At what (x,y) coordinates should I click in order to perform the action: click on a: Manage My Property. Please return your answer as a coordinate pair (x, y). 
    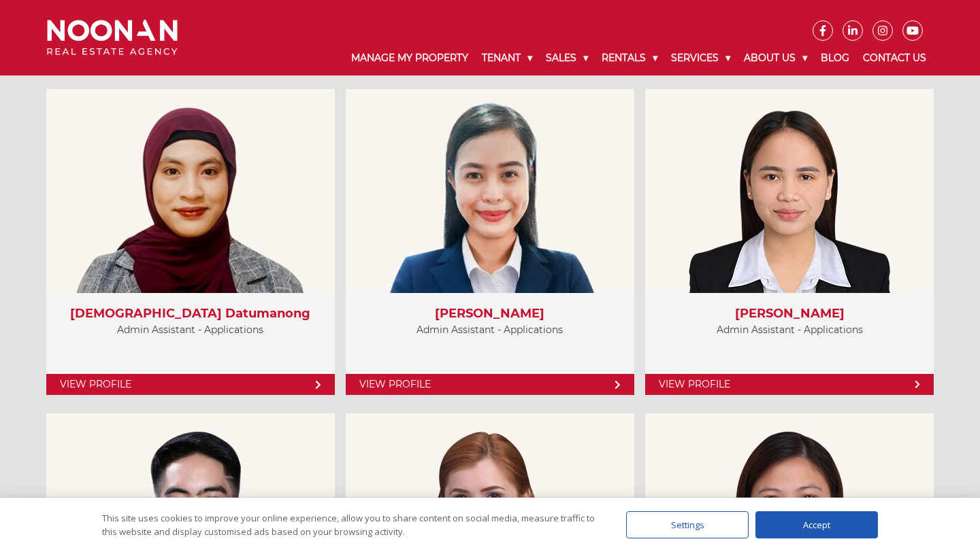
    Looking at the image, I should click on (410, 58).